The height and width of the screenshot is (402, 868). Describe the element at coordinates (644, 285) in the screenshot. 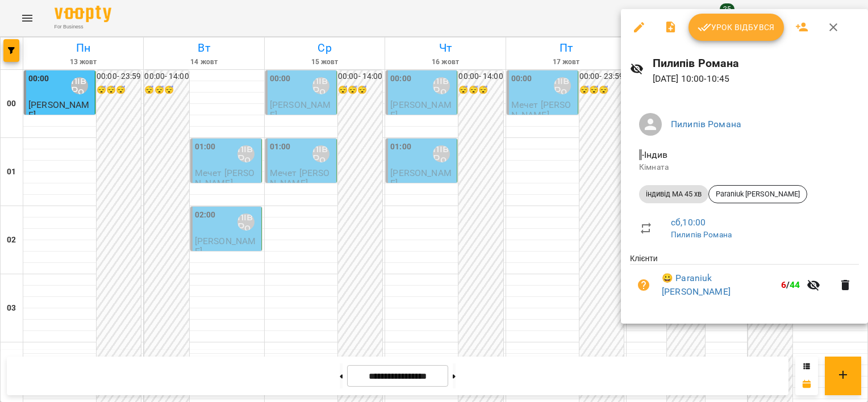

I see `button: Візит ще не сплачено. Додати оплату?` at that location.